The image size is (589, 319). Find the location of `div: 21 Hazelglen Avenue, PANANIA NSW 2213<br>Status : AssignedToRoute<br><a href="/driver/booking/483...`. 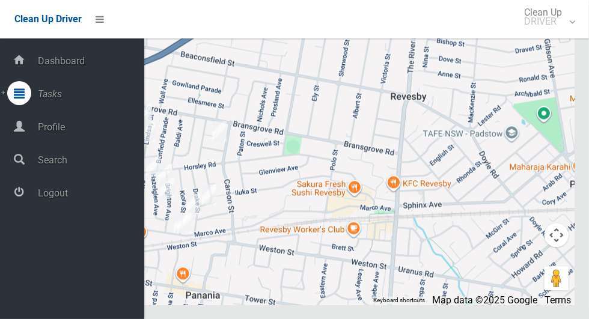

div: 21 Hazelglen Avenue, PANANIA NSW 2213<br>Status : AssignedToRoute<br><a href="/driver/booking/483... is located at coordinates (167, 187).